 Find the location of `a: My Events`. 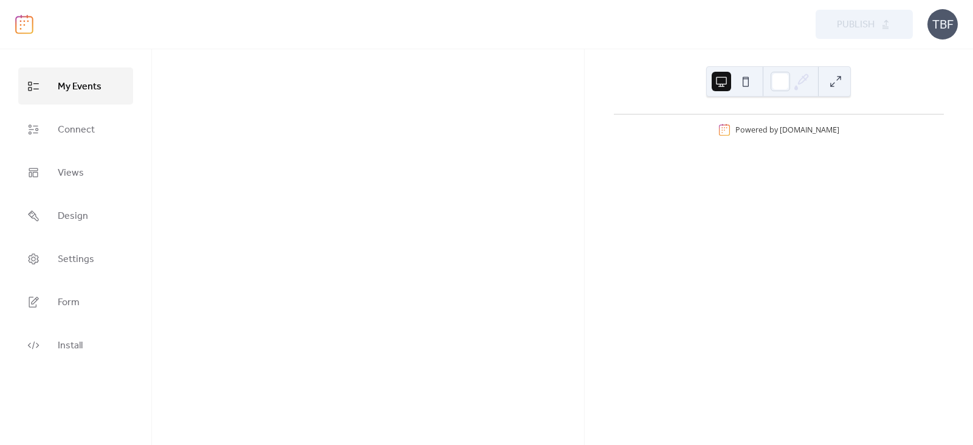

a: My Events is located at coordinates (75, 86).